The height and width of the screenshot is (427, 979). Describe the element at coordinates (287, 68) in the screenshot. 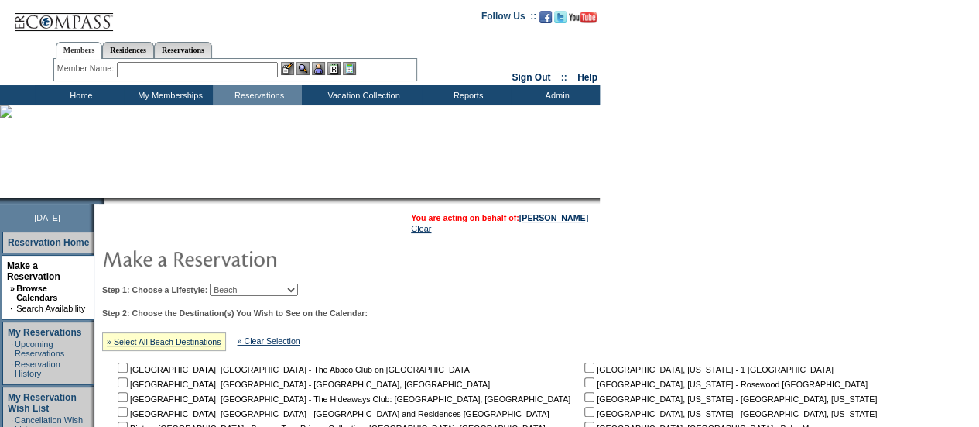

I see `img: b_edit.gif` at that location.